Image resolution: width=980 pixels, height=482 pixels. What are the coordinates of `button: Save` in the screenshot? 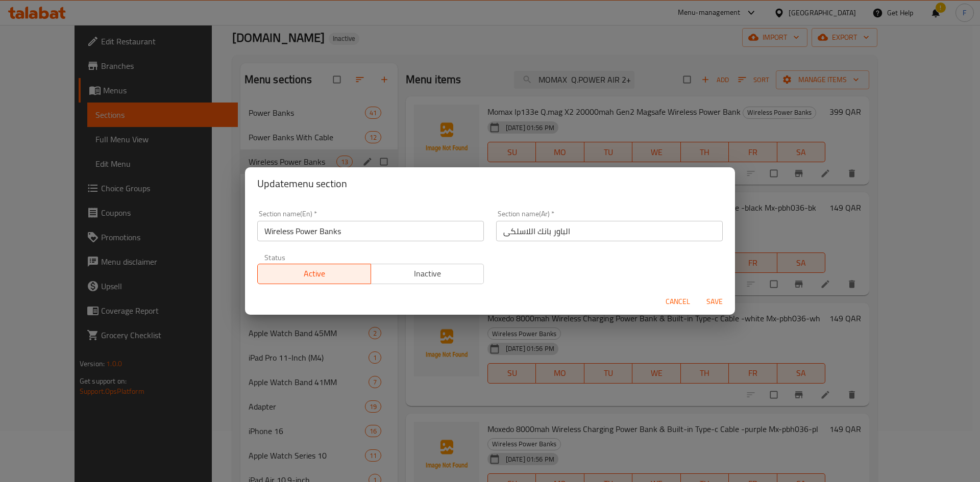 It's located at (714, 301).